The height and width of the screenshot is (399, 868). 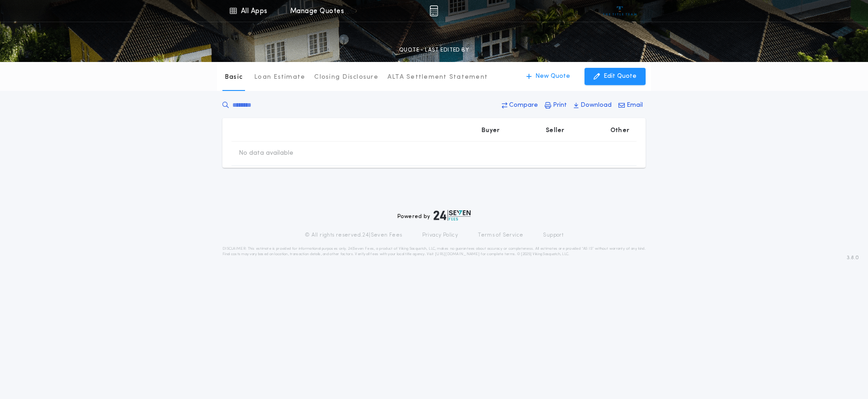 I want to click on a: Terms of Service, so click(x=500, y=235).